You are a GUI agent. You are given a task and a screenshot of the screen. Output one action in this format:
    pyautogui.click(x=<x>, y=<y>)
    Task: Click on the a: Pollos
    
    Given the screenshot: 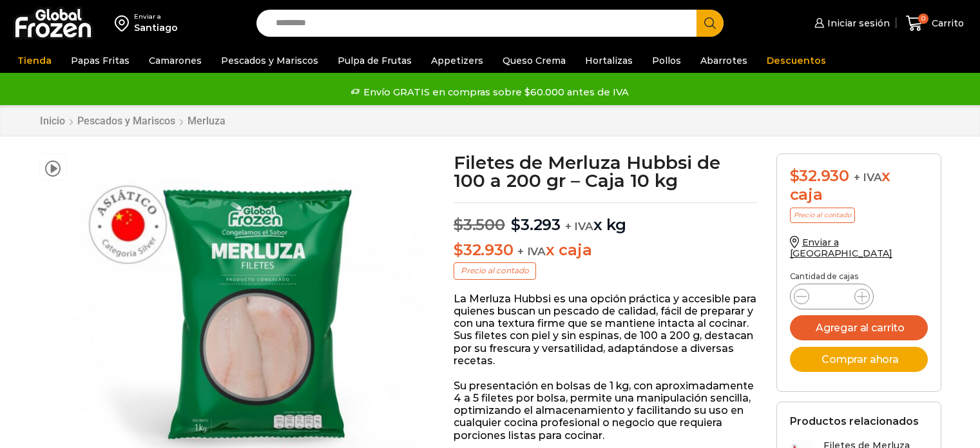 What is the action you would take?
    pyautogui.click(x=666, y=60)
    